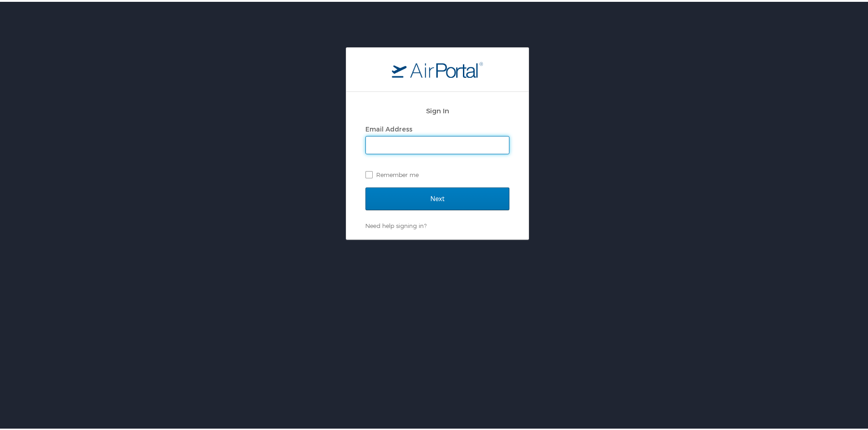  What do you see at coordinates (396, 224) in the screenshot?
I see `a: Need help signing in?` at bounding box center [396, 224].